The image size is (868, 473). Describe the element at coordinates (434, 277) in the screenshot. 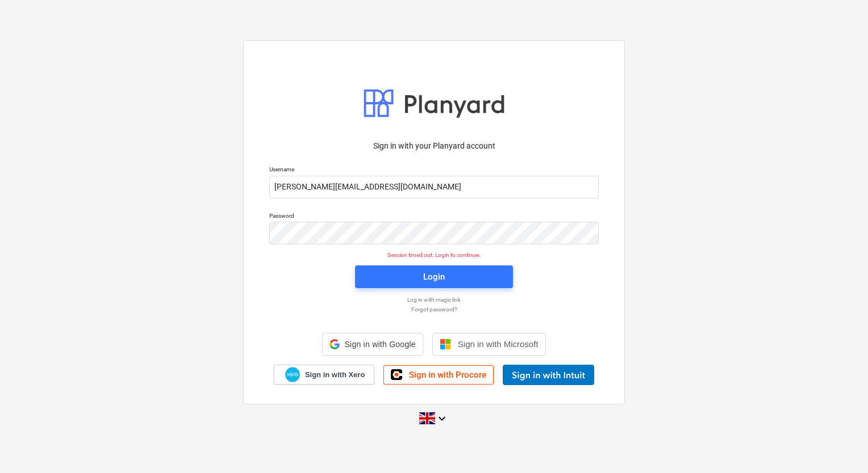

I see `div: Login` at that location.